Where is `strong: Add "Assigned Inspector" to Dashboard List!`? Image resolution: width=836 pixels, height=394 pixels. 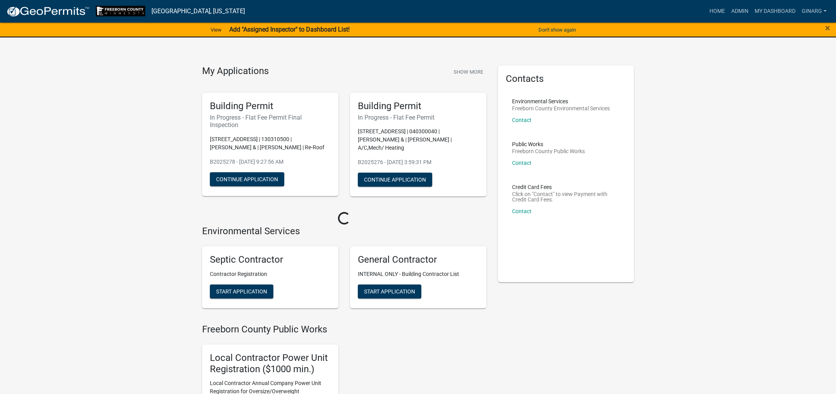
strong: Add "Assigned Inspector" to Dashboard List! is located at coordinates (289, 29).